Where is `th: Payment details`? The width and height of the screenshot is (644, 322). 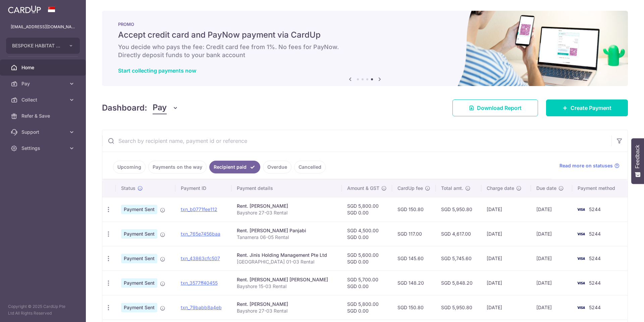 th: Payment details is located at coordinates (287, 188).